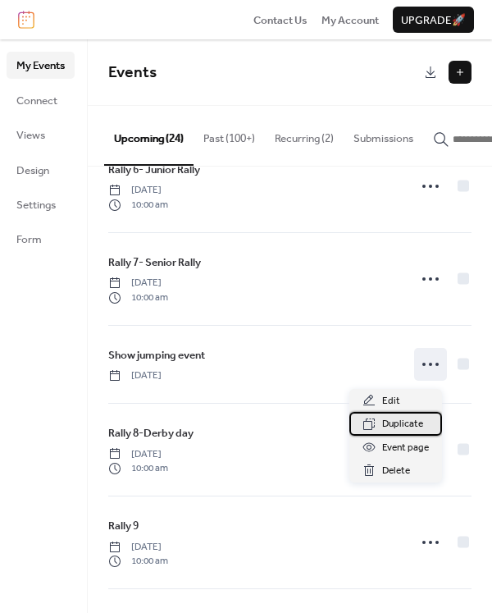  Describe the element at coordinates (154, 170) in the screenshot. I see `span: Rally 6- Junior Rally` at that location.